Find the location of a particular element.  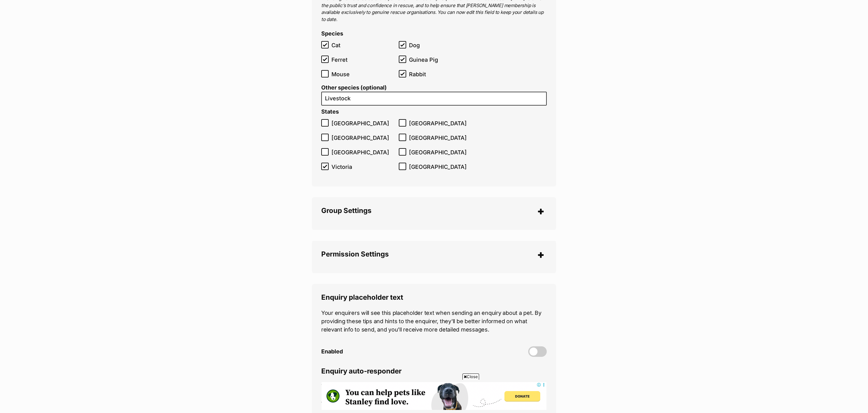

legend: Enquiry auto-responder is located at coordinates (434, 371).